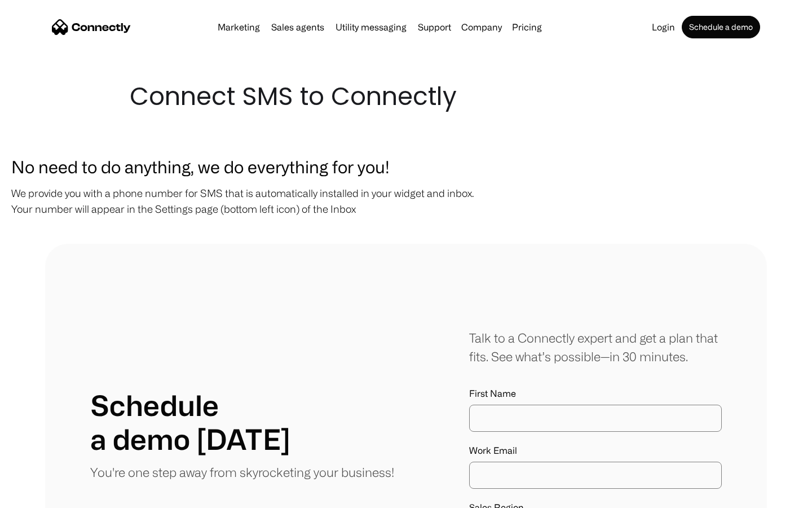 The height and width of the screenshot is (508, 812). What do you see at coordinates (239, 27) in the screenshot?
I see `a: Marketing` at bounding box center [239, 27].